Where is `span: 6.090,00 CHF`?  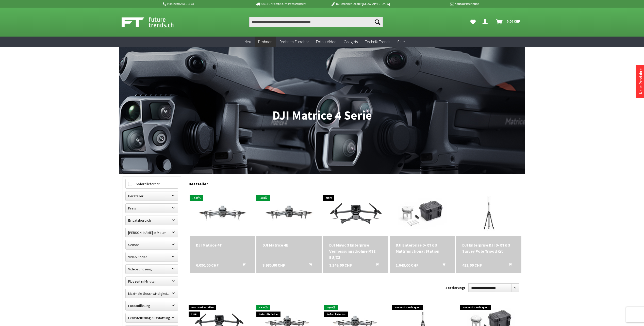 span: 6.090,00 CHF is located at coordinates (207, 265).